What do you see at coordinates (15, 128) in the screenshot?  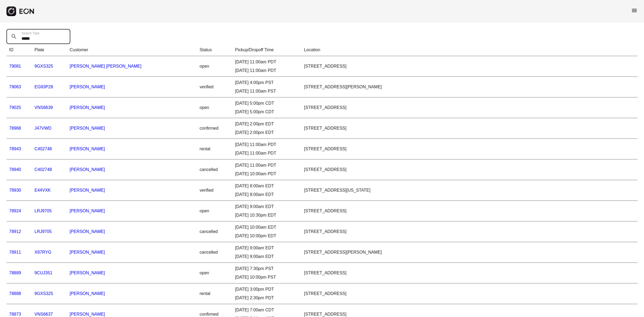 I see `a: 78968` at bounding box center [15, 128].